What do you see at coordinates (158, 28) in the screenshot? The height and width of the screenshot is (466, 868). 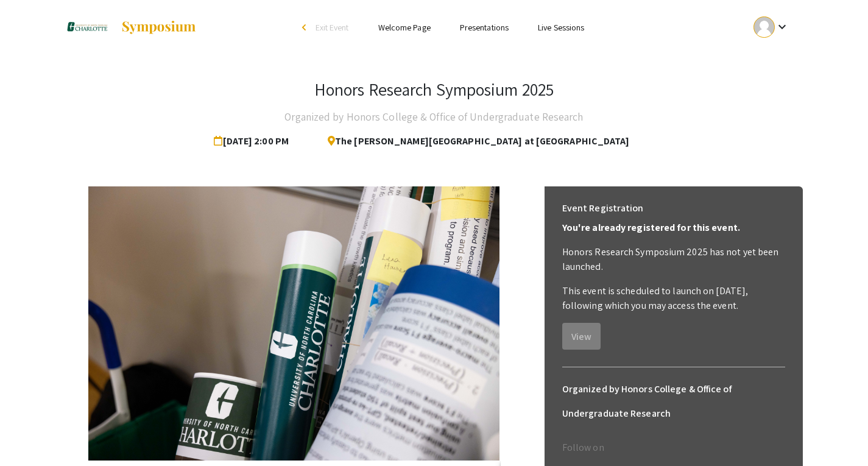 I see `img: Symposium by ForagerOne` at bounding box center [158, 28].